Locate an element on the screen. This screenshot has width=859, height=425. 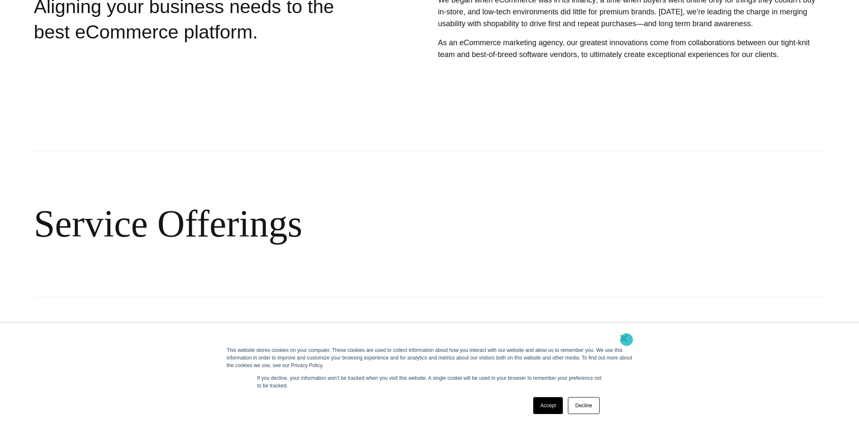
p: As an eCommerce marketing agency, our greatest innovations come from collaborations between our t... is located at coordinates (631, 49).